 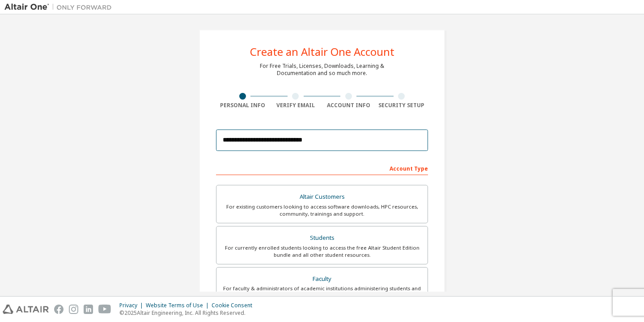 I want to click on div: For faculty & administrators of academic institutions administering students and accessing softwa..., so click(x=322, y=292).